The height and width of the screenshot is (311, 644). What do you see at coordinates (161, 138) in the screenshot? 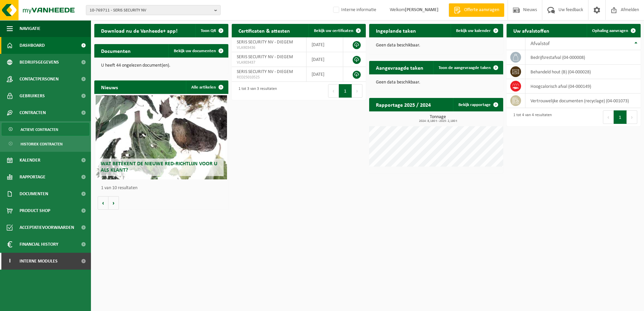
I see `a: Wat betekent de nieuwe RED-richtlijn voor u als klant?` at bounding box center [161, 138].